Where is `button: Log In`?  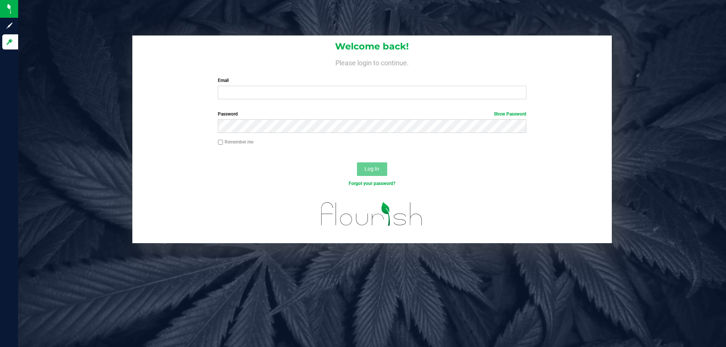
button: Log In is located at coordinates (372, 169).